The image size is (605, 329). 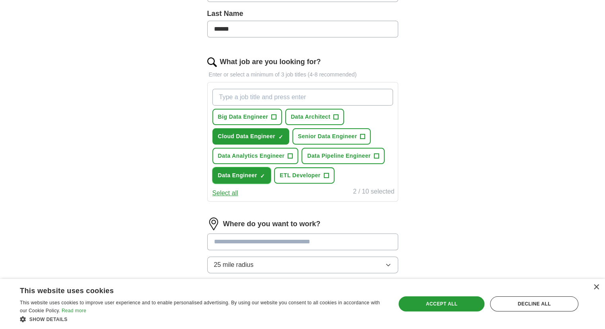 What do you see at coordinates (596, 287) in the screenshot?
I see `div: Close` at bounding box center [596, 287].